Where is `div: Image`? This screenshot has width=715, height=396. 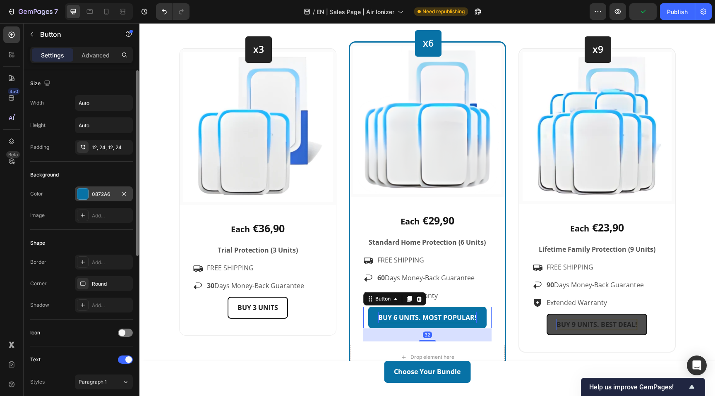 div: Image is located at coordinates (37, 216).